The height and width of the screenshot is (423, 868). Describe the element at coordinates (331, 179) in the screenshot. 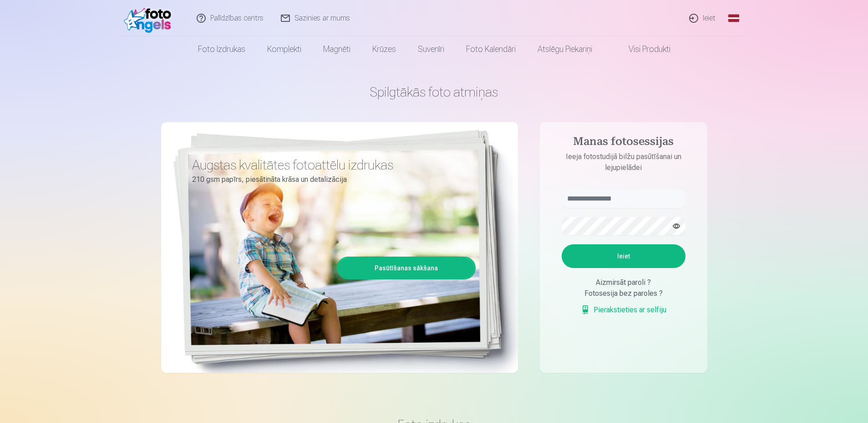

I see `p: 210 gsm papīrs, piesātināta krāsa un detalizācija` at that location.